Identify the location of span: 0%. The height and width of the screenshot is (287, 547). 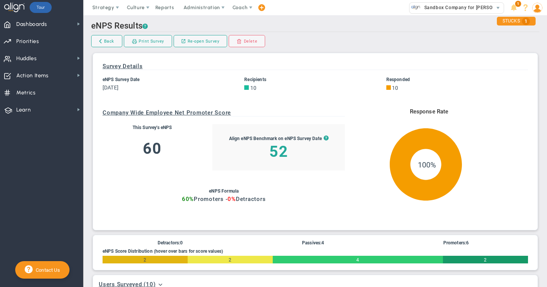
(232, 199).